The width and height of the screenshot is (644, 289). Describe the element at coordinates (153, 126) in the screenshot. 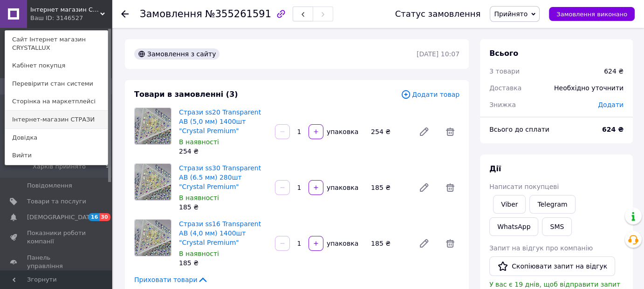

I see `img: Стрази ss20 Transparent AB (5,0 мм) 1400шт "Crystal Premium"` at that location.